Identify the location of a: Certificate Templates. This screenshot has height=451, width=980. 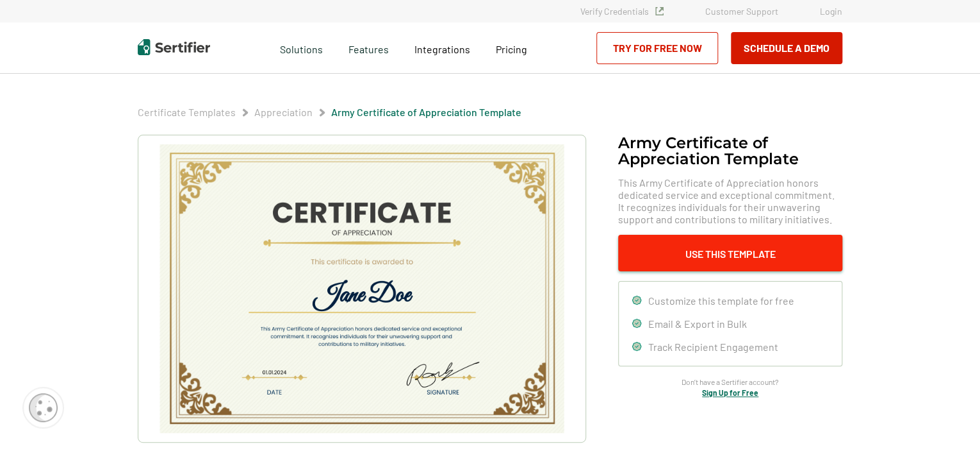
(187, 111).